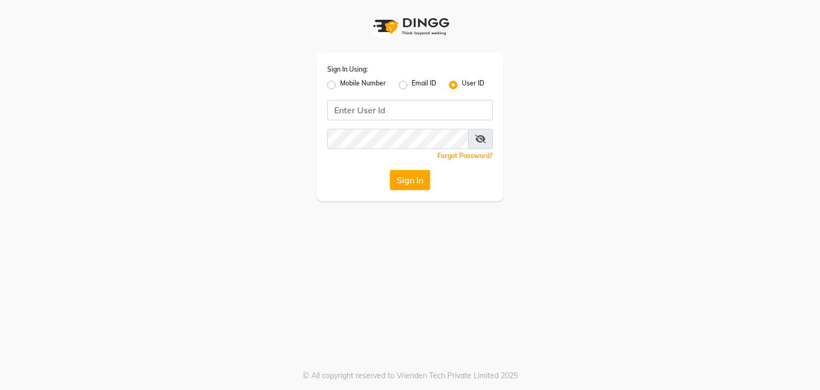  Describe the element at coordinates (473, 85) in the screenshot. I see `label: User ID` at that location.